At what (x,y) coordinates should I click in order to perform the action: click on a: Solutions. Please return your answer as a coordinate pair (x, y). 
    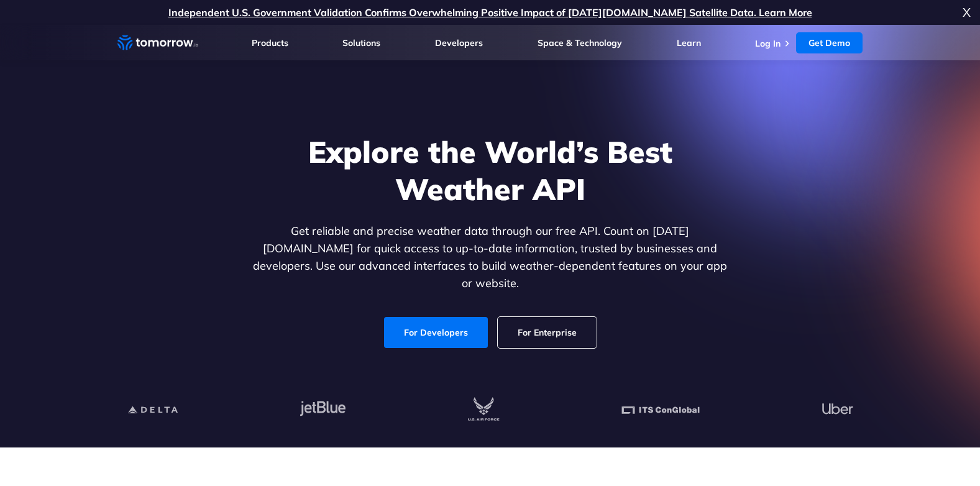
    Looking at the image, I should click on (361, 43).